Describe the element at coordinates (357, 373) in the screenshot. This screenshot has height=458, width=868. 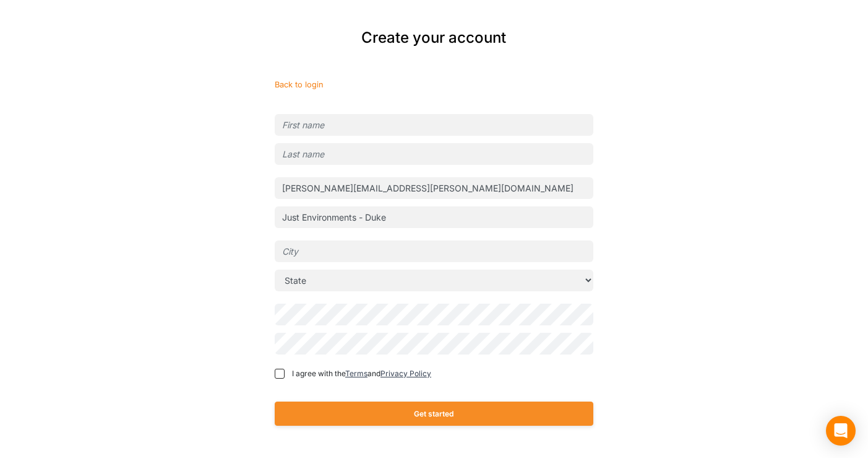
I see `a: Terms` at that location.